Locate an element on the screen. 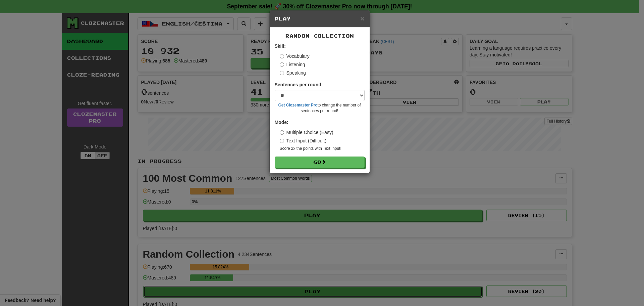 The image size is (644, 306). label: Listening is located at coordinates (292, 65).